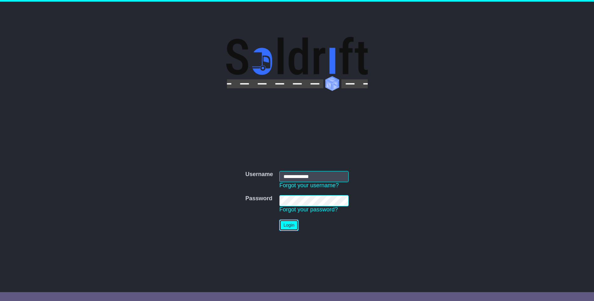 Image resolution: width=594 pixels, height=301 pixels. Describe the element at coordinates (297, 64) in the screenshot. I see `img: Soldrift Pty Ltd` at that location.